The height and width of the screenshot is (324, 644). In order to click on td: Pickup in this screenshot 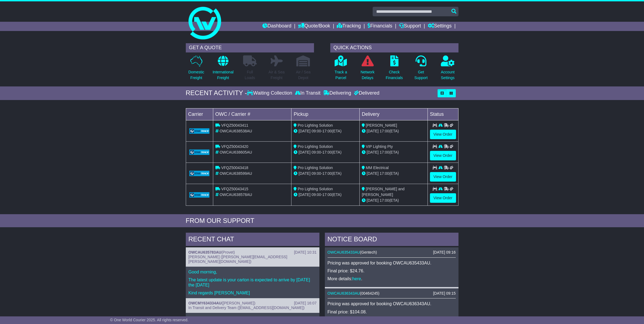, I will do `click(325, 114)`.